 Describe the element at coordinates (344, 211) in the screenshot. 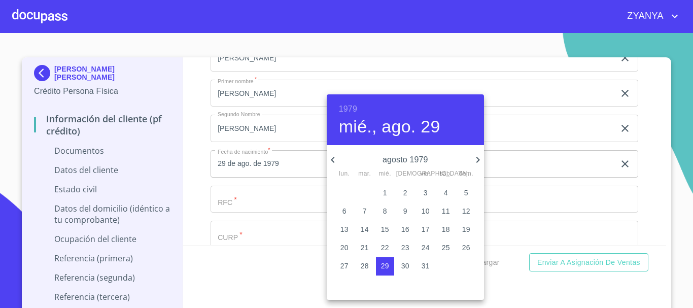

I see `button: 6` at that location.